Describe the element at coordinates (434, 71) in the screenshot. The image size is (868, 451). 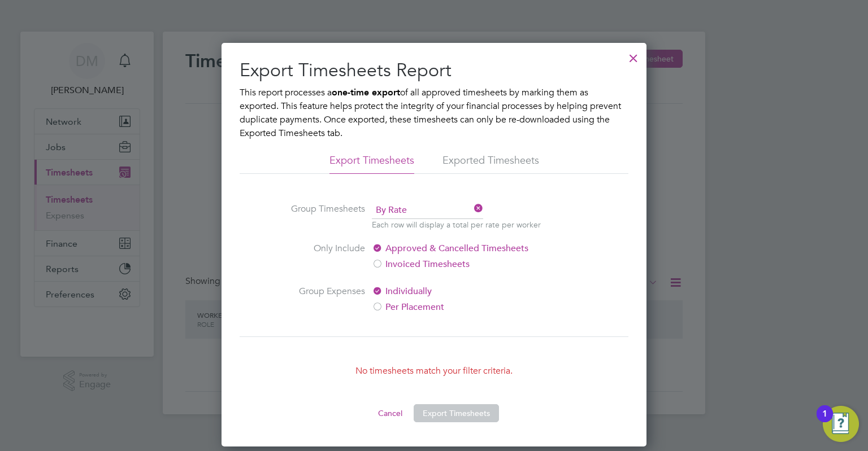
I see `h2: Export Timesheets Report` at that location.